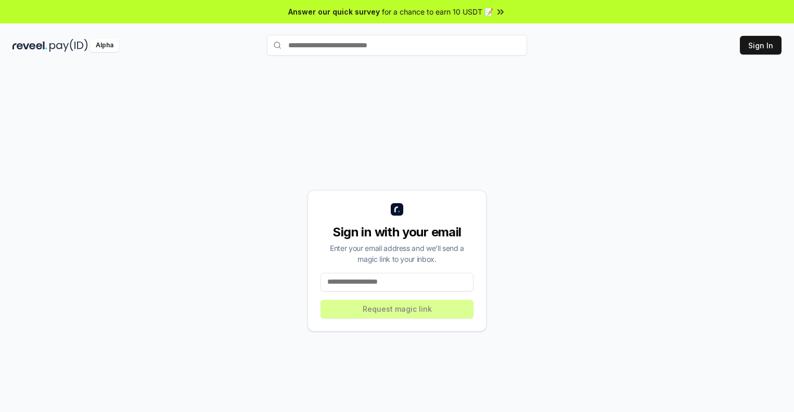 The image size is (794, 412). I want to click on span: Answer our quick survey, so click(334, 11).